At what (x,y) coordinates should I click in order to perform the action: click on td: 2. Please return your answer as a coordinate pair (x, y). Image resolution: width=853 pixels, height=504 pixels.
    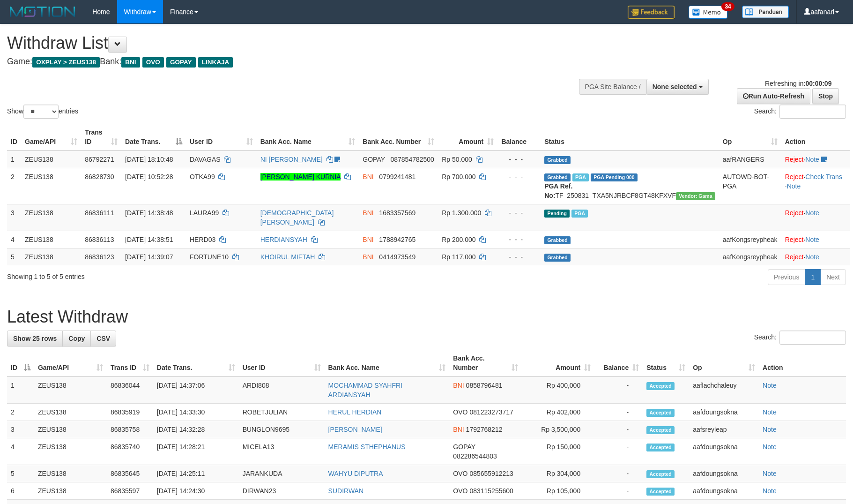
    Looking at the image, I should click on (14, 186).